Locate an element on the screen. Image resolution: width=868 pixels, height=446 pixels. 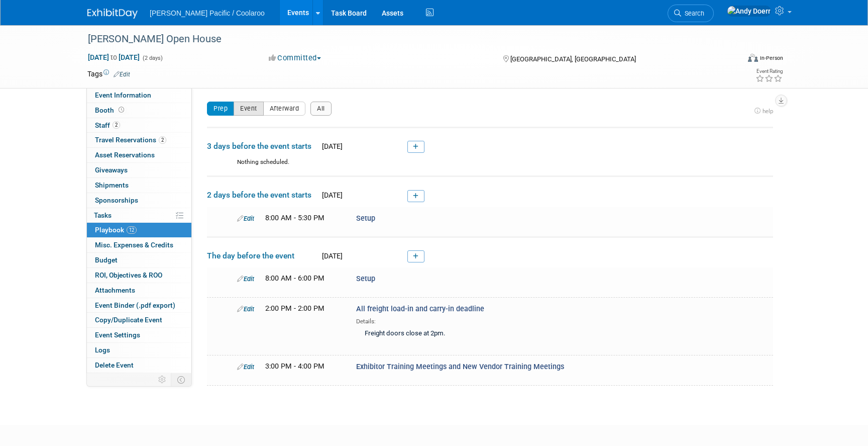
span: Search is located at coordinates (693, 13).